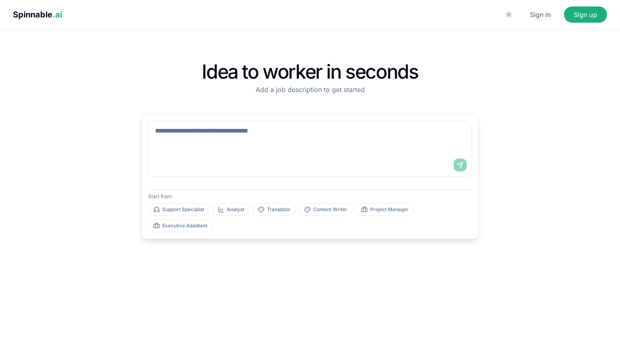 The image size is (620, 338). What do you see at coordinates (310, 90) in the screenshot?
I see `p: Add a job description to get started` at bounding box center [310, 90].